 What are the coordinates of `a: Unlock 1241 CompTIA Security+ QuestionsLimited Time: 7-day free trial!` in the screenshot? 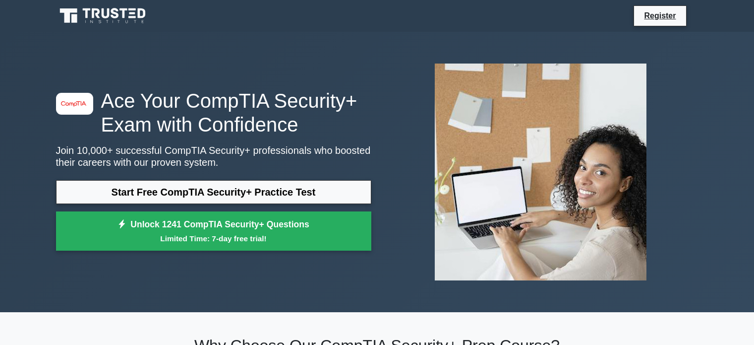 It's located at (214, 231).